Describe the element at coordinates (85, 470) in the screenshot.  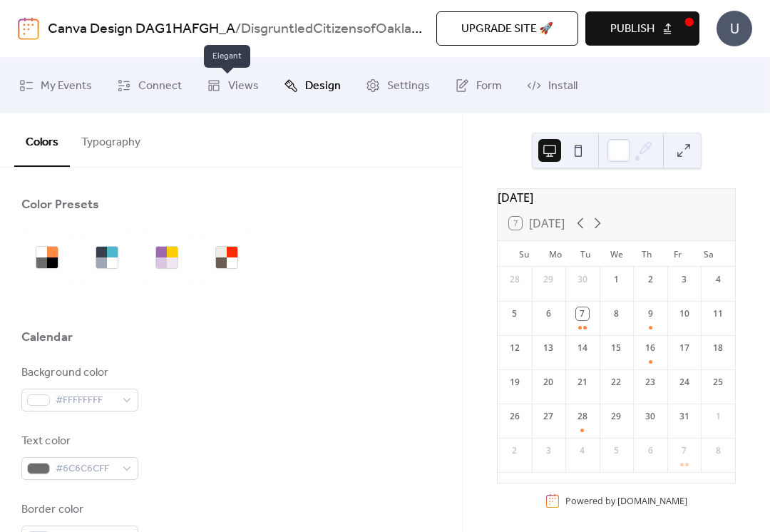
I see `span: #6C6C6CFF` at that location.